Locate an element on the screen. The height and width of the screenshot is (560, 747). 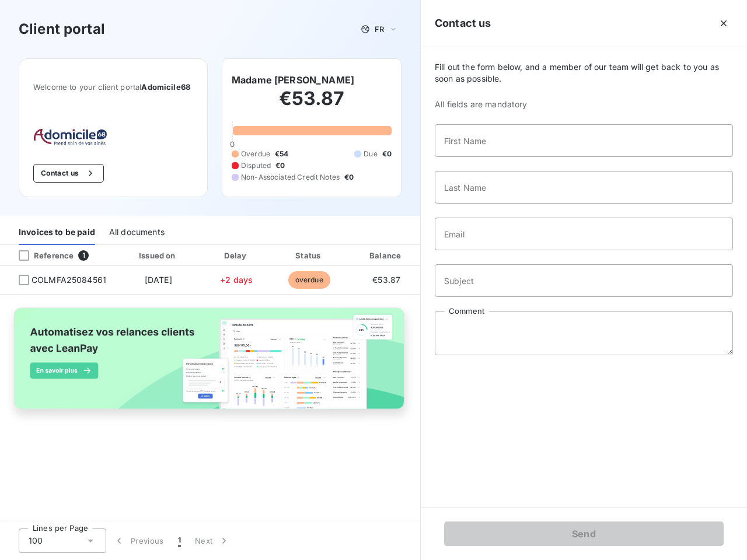
span: Non-Associated Credit Notes is located at coordinates (291, 178).